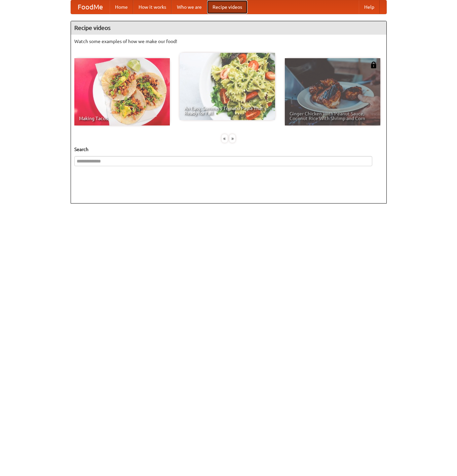  I want to click on a: Who we are, so click(189, 7).